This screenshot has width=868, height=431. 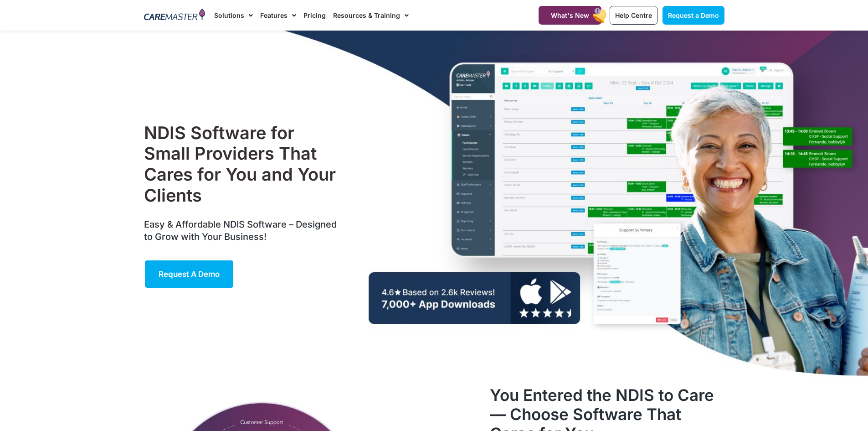 What do you see at coordinates (633, 15) in the screenshot?
I see `a: Help Centre` at bounding box center [633, 15].